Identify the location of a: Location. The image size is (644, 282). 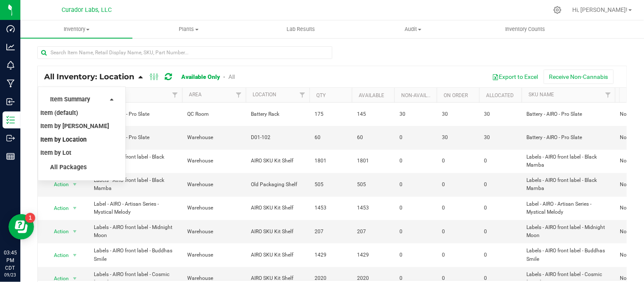
(264, 95).